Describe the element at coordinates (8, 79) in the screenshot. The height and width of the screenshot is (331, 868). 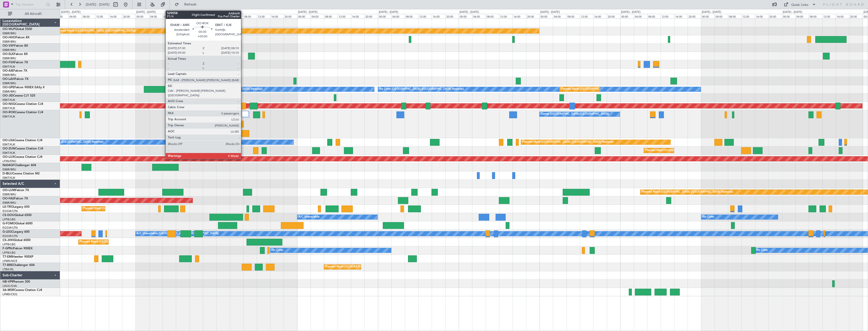
I see `span: OO-LAH` at that location.